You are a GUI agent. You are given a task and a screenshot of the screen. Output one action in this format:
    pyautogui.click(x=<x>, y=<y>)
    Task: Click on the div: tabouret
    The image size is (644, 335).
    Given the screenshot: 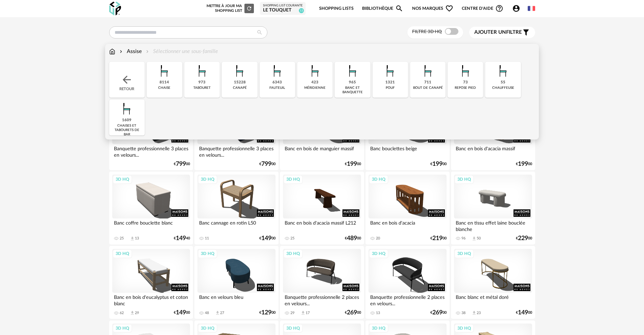 What is the action you would take?
    pyautogui.click(x=202, y=87)
    